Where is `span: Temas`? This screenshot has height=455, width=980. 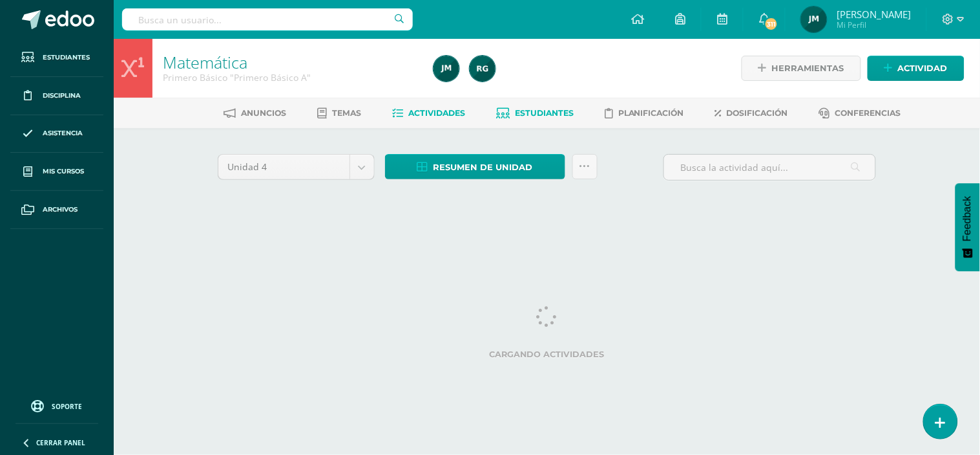
span: Temas is located at coordinates (346, 113).